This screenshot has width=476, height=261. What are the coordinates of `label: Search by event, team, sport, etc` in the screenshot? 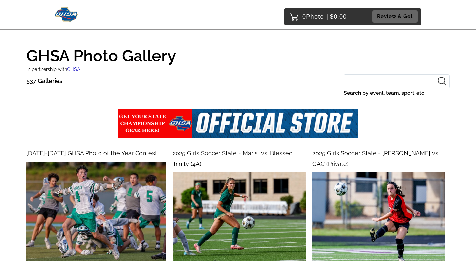 It's located at (397, 93).